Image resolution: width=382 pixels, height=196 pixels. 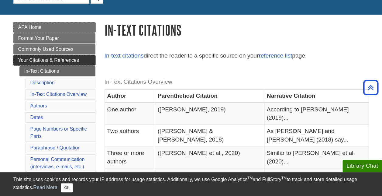 What do you see at coordinates (30, 27) in the screenshot?
I see `span: APA Home` at bounding box center [30, 27].